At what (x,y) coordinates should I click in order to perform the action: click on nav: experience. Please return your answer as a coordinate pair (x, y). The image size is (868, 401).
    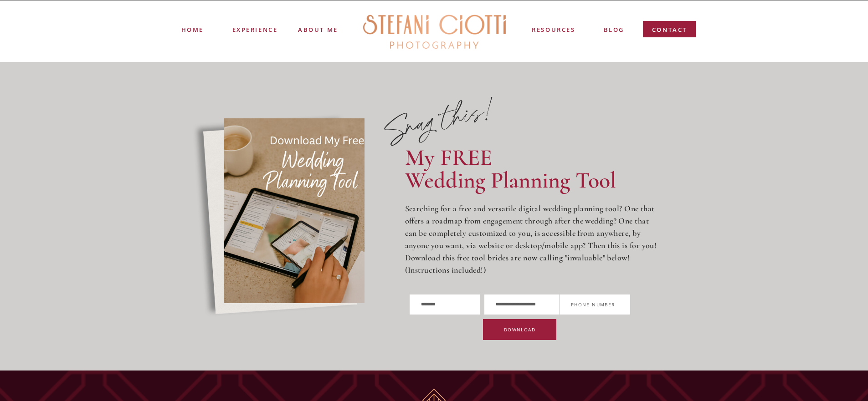
    Looking at the image, I should click on (255, 29).